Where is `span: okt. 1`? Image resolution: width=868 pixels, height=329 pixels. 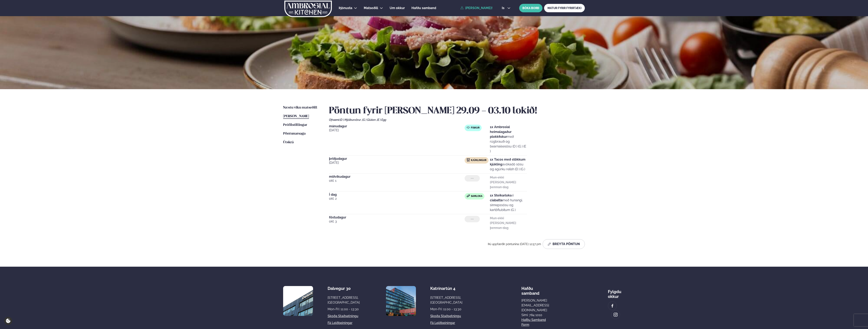 span: okt. 1 is located at coordinates (397, 181).